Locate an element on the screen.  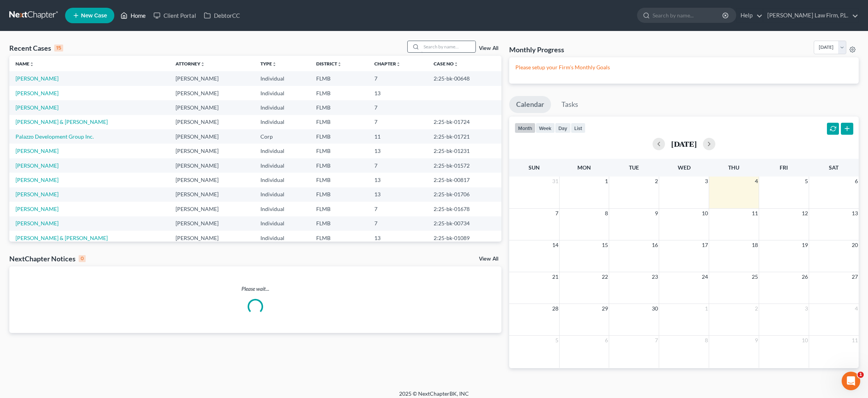
td: 2:25-bk-01724 is located at coordinates (464, 122).